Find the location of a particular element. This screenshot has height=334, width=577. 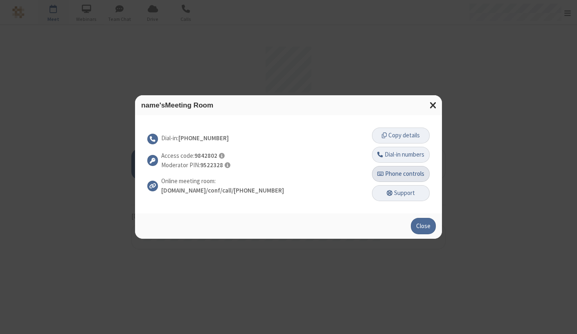

p: Access code: is located at coordinates (196, 156).